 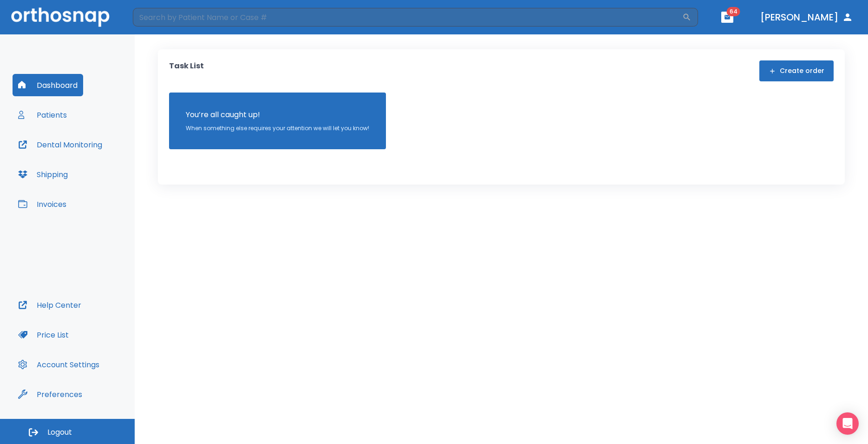 What do you see at coordinates (43, 335) in the screenshot?
I see `button: Price List` at bounding box center [43, 335].